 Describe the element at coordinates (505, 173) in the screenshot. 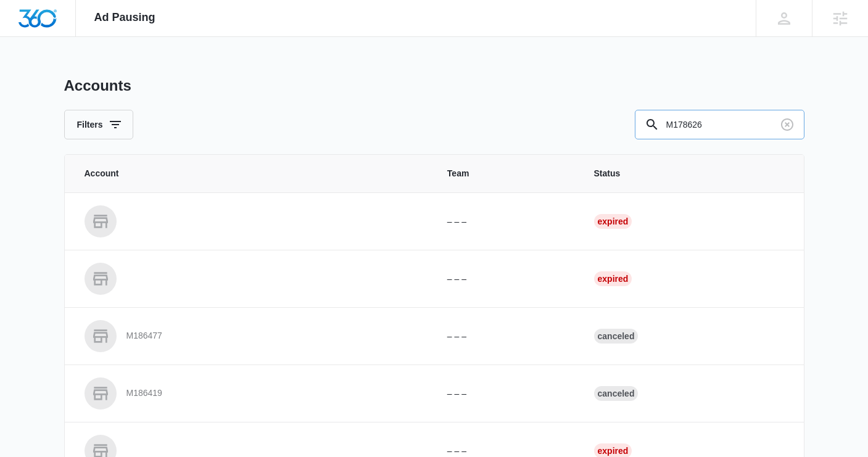

I see `span: Team` at that location.